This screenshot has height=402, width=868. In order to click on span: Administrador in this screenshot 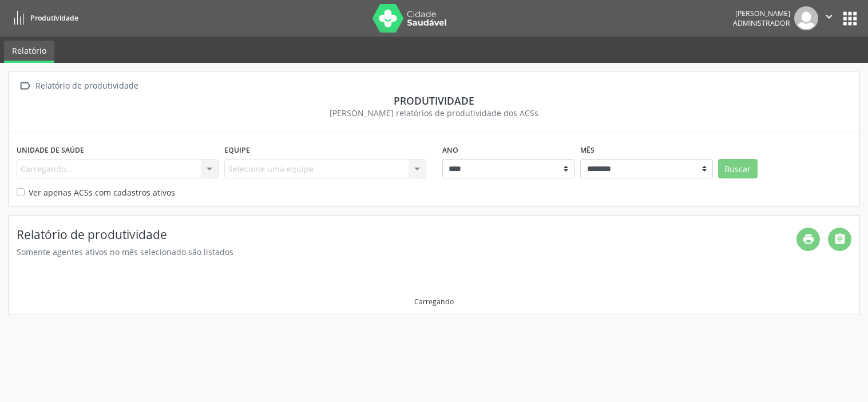, I will do `click(762, 23)`.